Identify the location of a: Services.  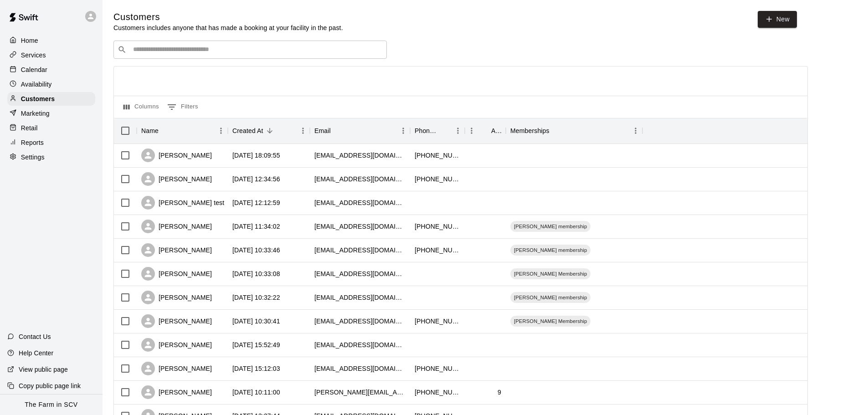
(51, 55).